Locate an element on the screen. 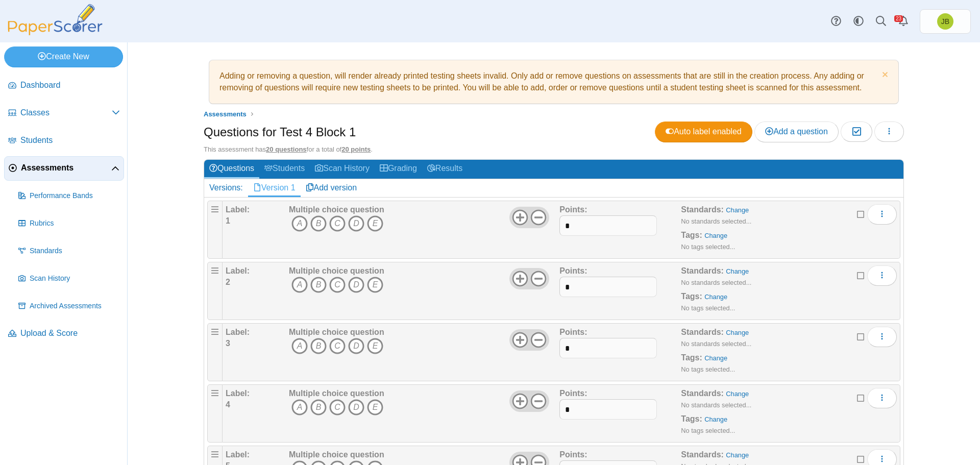 The height and width of the screenshot is (465, 980). h1: Questions for Test 4 Block 1 is located at coordinates (279, 132).